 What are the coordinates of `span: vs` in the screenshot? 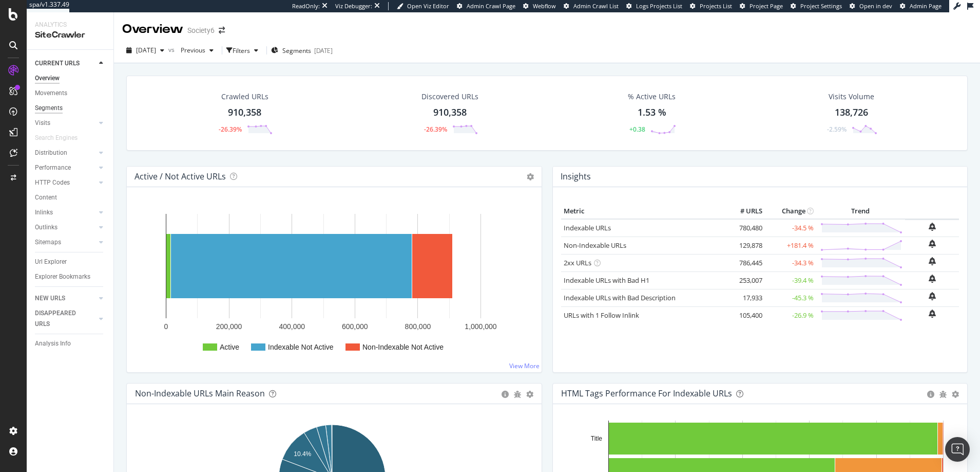 It's located at (173, 49).